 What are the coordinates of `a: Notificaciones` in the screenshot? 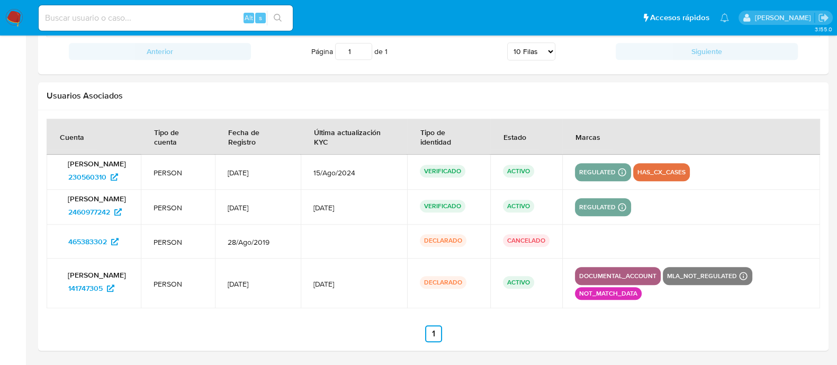 It's located at (724, 17).